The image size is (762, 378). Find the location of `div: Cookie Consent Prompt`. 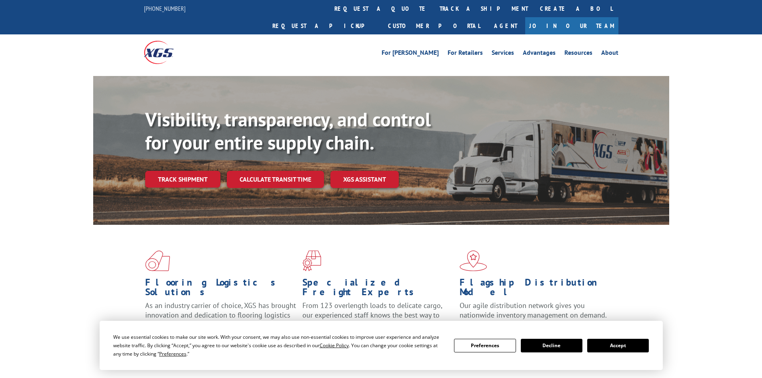

div: Cookie Consent Prompt is located at coordinates (381, 345).